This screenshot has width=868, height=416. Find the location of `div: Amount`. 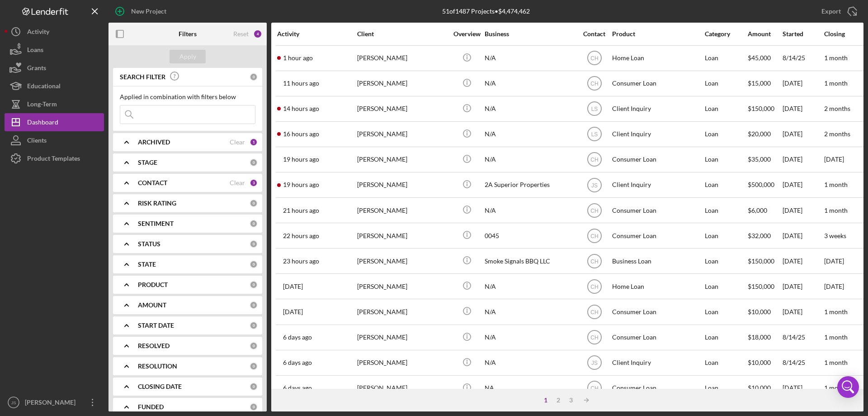

div: Amount is located at coordinates (765, 34).